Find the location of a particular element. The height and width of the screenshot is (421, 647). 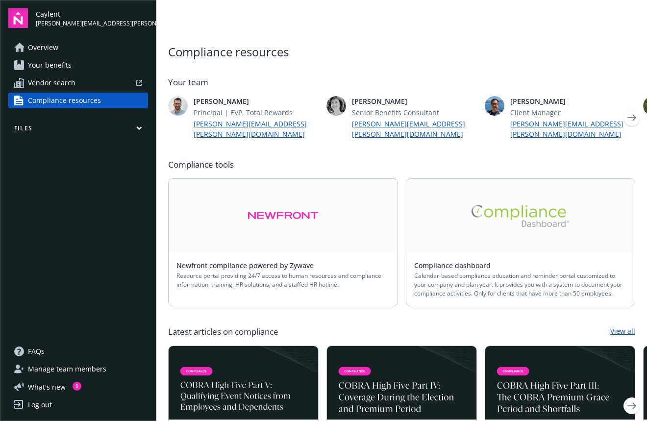

a: View all is located at coordinates (622, 332).